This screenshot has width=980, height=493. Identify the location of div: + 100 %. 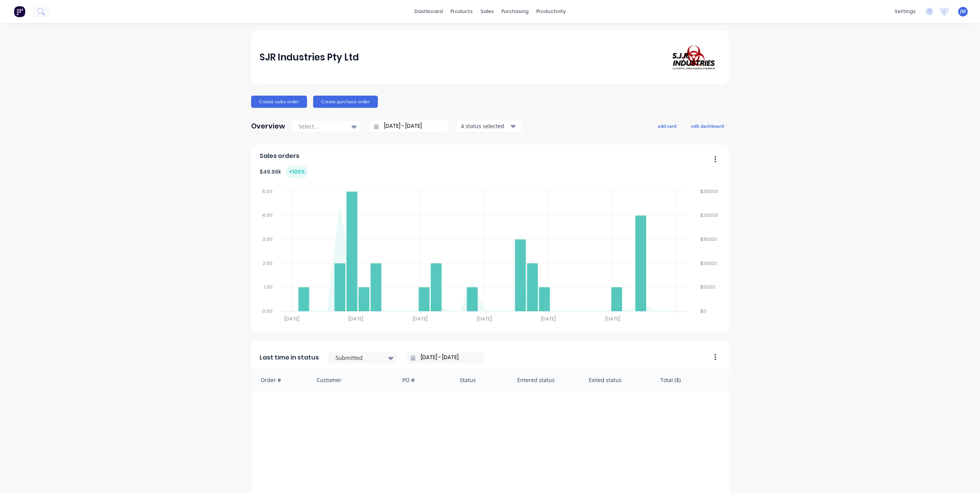
(297, 172).